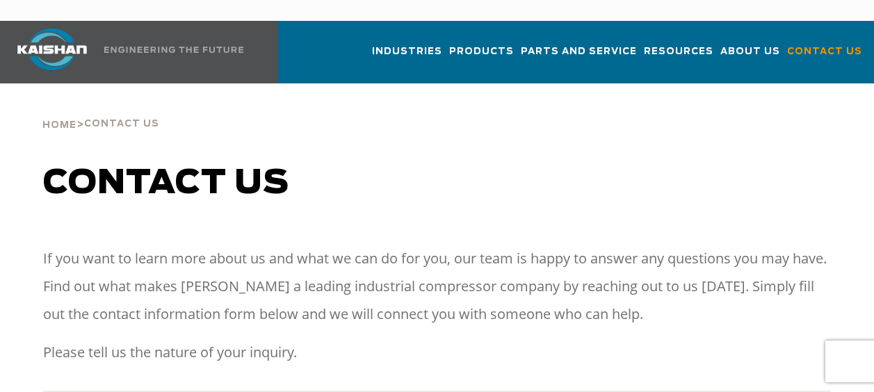 The height and width of the screenshot is (392, 874). I want to click on a: About Us, so click(750, 57).